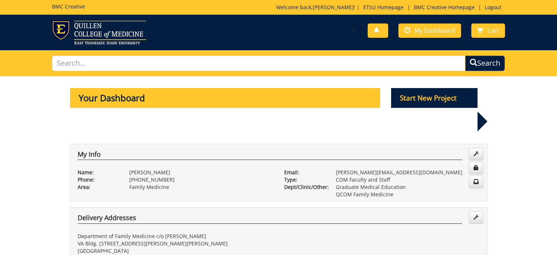  Describe the element at coordinates (444, 7) in the screenshot. I see `a: BMC Creative Homepage` at that location.